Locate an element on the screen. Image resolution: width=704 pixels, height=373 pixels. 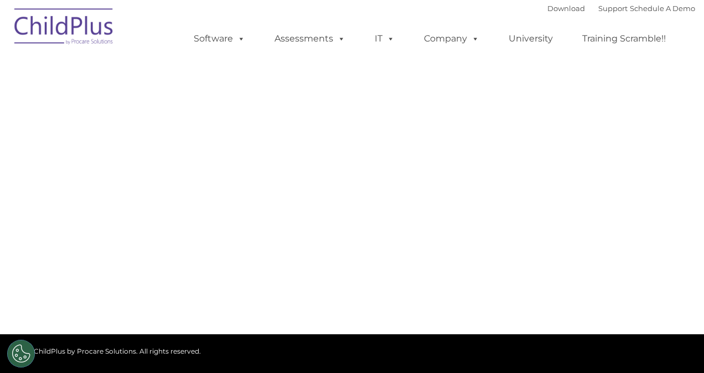
a: Support is located at coordinates (613, 8).